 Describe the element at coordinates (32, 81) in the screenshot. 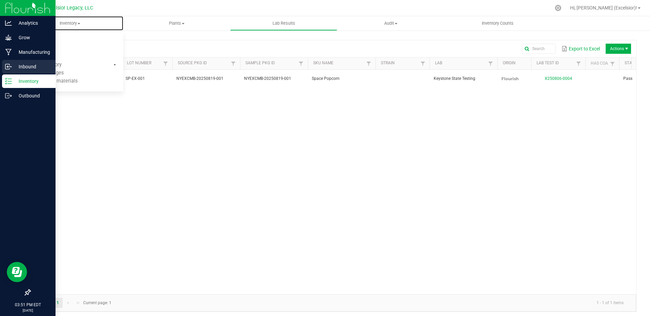

I see `p: Inventory` at that location.